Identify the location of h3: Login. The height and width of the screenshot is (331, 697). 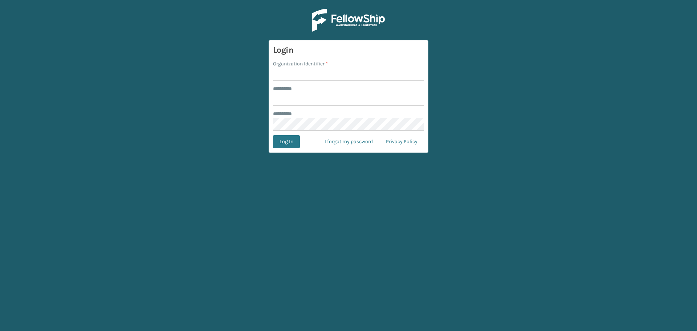
(348, 50).